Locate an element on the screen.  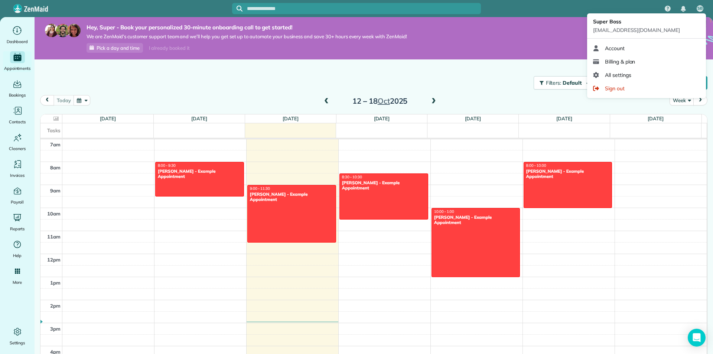
img: michelle-19f622bdf1676172e81f8f8fba1fb50e276960ebfe0243fe18214015130c80e4.jpg is located at coordinates (74, 30).